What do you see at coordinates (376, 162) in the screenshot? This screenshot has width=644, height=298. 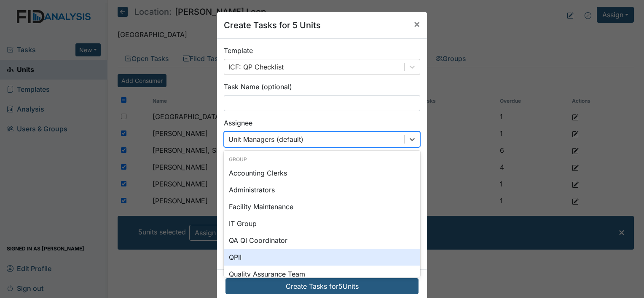 I see `div: Consumers` at bounding box center [376, 162].